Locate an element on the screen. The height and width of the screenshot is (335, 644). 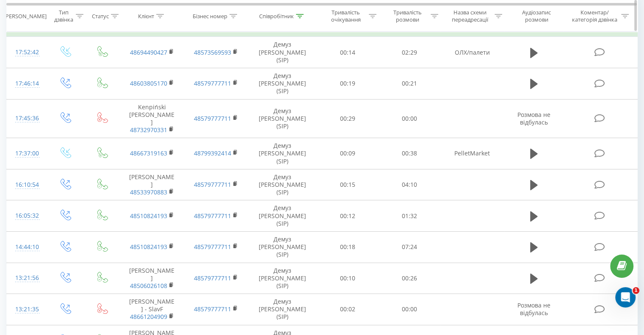
a: 48667319163 is located at coordinates (149, 153).